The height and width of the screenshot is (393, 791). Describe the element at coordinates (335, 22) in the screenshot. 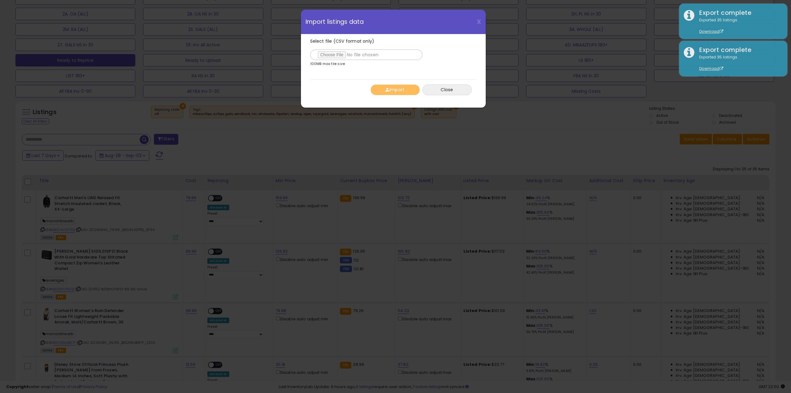

I see `span: Import listings data` at that location.